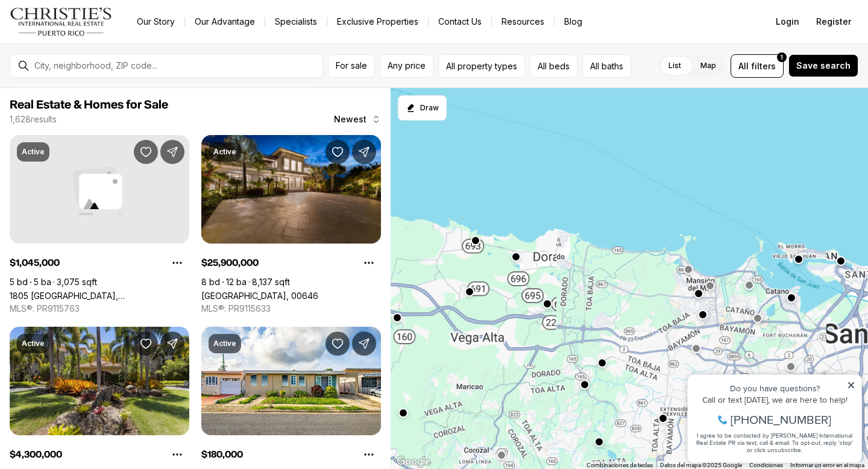 The height and width of the screenshot is (469, 868). What do you see at coordinates (701, 465) in the screenshot?
I see `span: Datos del mapa ©2025 Google` at bounding box center [701, 465].